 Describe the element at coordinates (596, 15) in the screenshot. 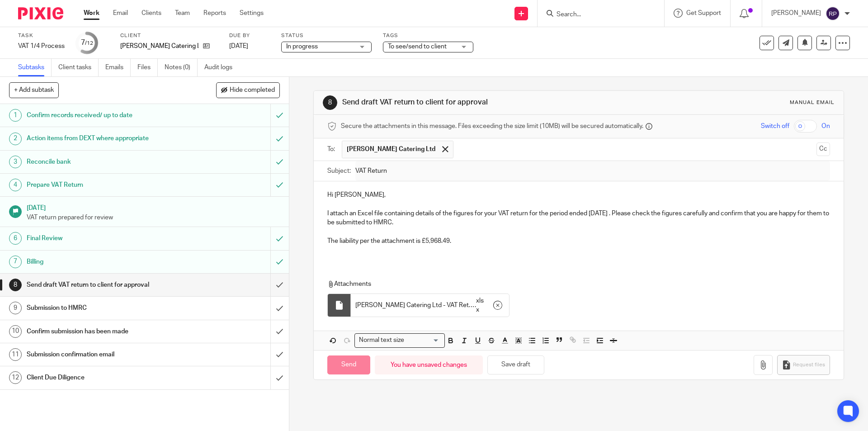

I see `input: Search` at that location.